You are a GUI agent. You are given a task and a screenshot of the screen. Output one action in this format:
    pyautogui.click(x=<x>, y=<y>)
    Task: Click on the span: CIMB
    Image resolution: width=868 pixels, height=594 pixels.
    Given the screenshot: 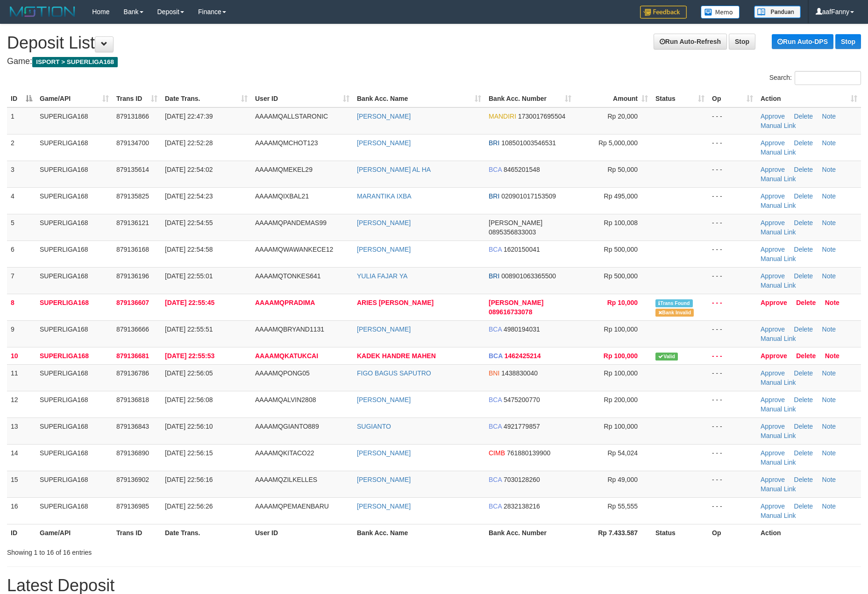 What is the action you would take?
    pyautogui.click(x=496, y=453)
    